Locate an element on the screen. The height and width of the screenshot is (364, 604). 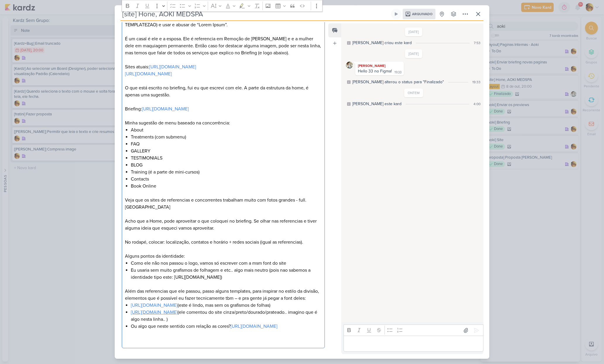
span: Arquivado is located at coordinates (422, 14).